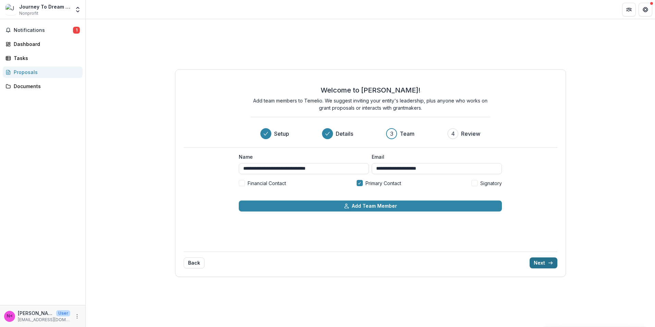  I want to click on a: Dashboard, so click(43, 44).